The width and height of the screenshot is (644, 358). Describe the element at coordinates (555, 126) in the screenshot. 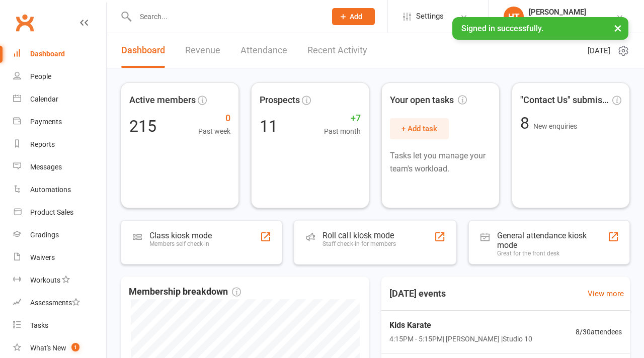

I see `span: New enquiries` at that location.